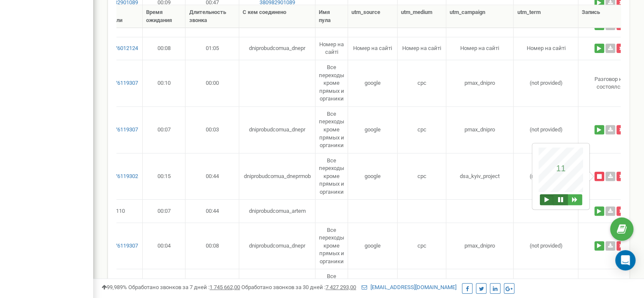 The width and height of the screenshot is (644, 298). Describe the element at coordinates (212, 129) in the screenshot. I see `td: 00:03` at that location.